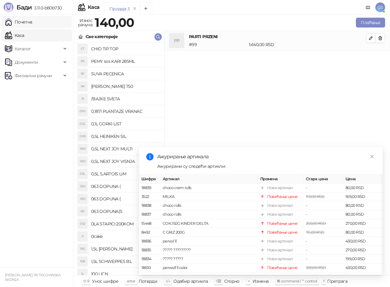  I want to click on td: 18839, so click(150, 188).